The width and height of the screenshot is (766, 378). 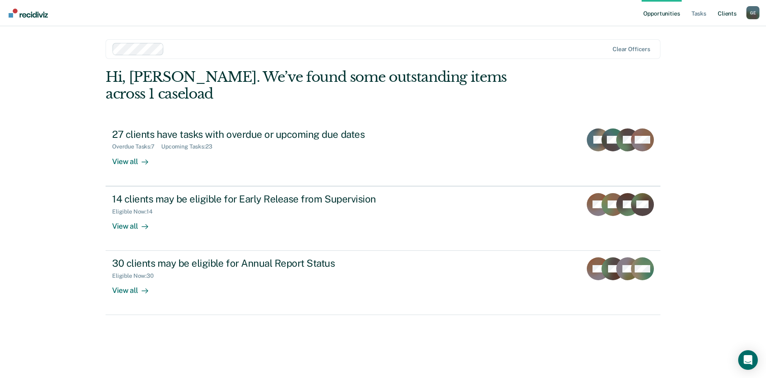 I want to click on a: 30 clients may be eligible for Annual Report StatusEligible Now:30View all, so click(x=383, y=283).